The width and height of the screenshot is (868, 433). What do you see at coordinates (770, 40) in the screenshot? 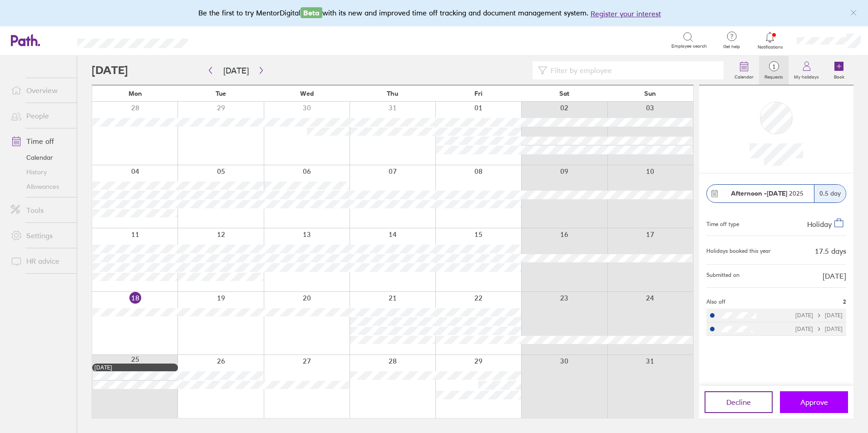
I see `a: Notifications` at bounding box center [770, 40].